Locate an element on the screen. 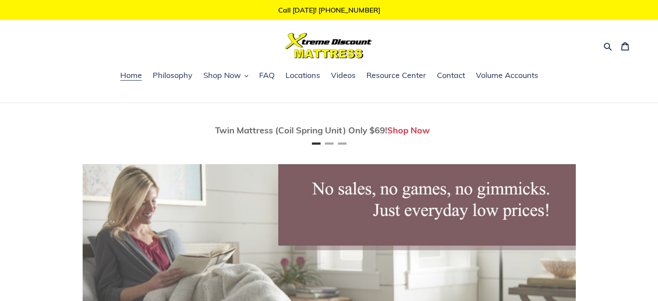 The height and width of the screenshot is (301, 658). span: Volume Accounts is located at coordinates (507, 75).